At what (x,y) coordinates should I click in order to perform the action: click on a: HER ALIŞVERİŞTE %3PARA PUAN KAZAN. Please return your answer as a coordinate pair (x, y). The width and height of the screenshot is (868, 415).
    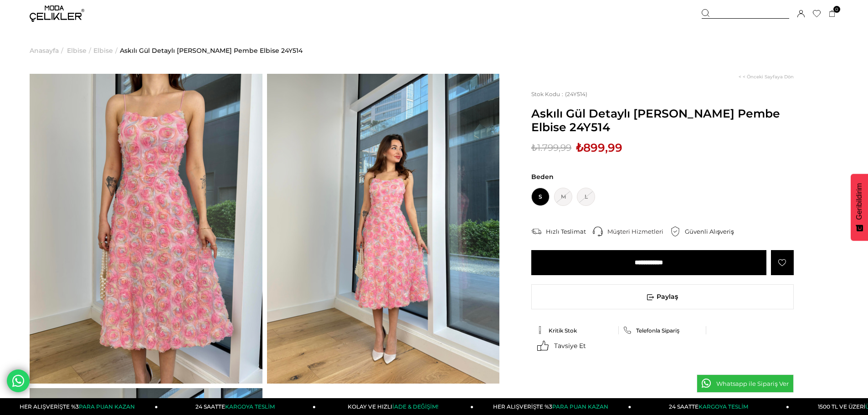
    Looking at the image, I should click on (552, 406).